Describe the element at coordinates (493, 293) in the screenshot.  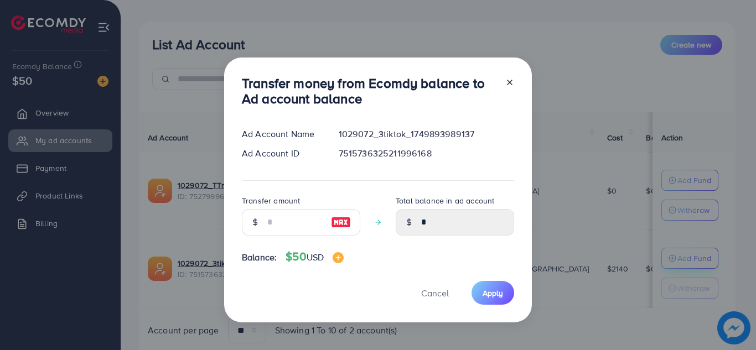
I see `button: Apply` at that location.